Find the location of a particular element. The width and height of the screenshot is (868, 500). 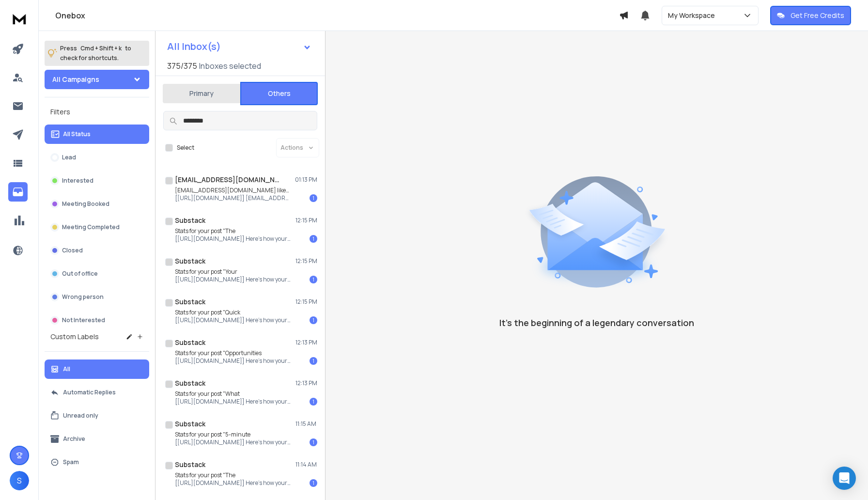

button: Closed is located at coordinates (97, 250).